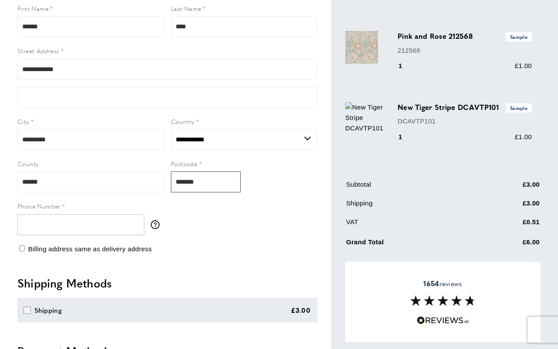 The image size is (558, 349). Describe the element at coordinates (465, 51) in the screenshot. I see `p: 212568` at that location.